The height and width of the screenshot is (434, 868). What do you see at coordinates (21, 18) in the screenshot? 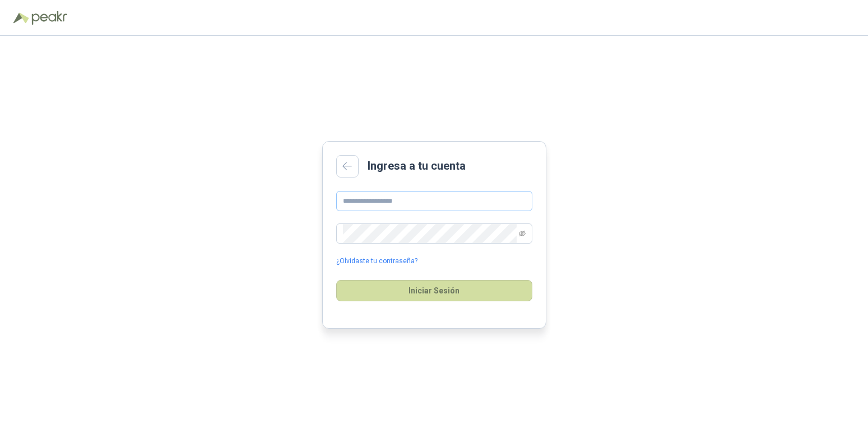
I see `img: Logo` at bounding box center [21, 18].